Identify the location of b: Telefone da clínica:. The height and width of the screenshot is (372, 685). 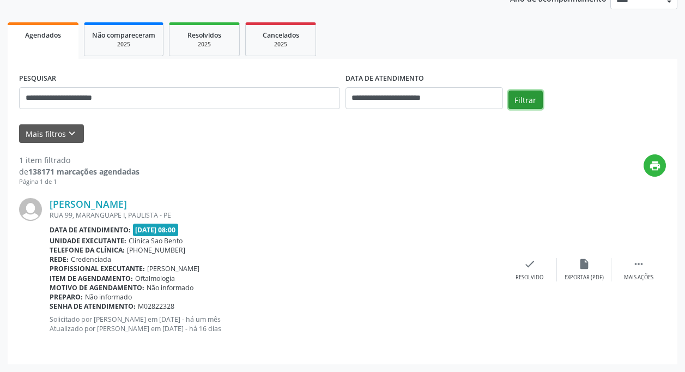
(87, 250).